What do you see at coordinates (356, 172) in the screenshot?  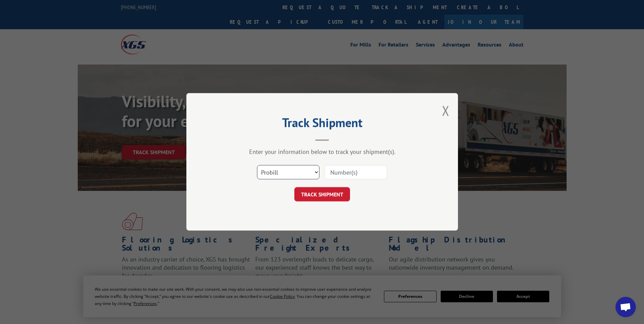 I see `input: Number(s)` at bounding box center [356, 172].